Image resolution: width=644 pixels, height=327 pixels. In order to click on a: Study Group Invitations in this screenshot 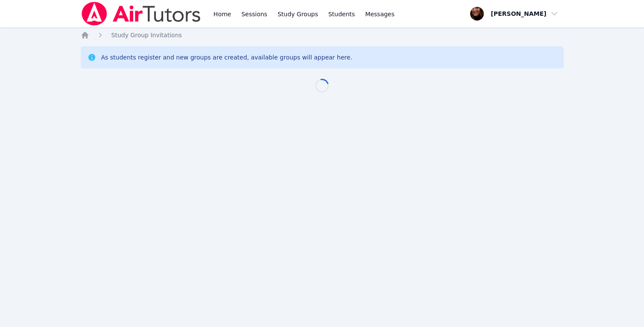, I will do `click(147, 35)`.